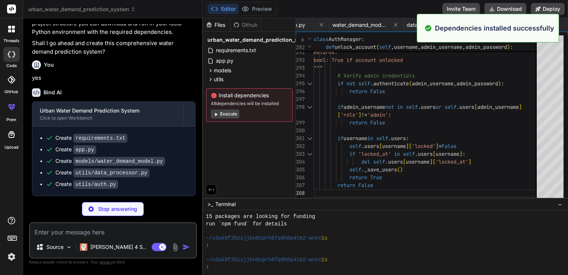 The image size is (568, 275). I want to click on h6: You, so click(49, 65).